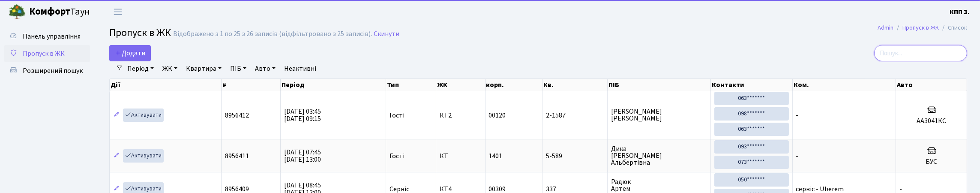 The width and height of the screenshot is (980, 193). I want to click on a: Квартира, so click(204, 69).